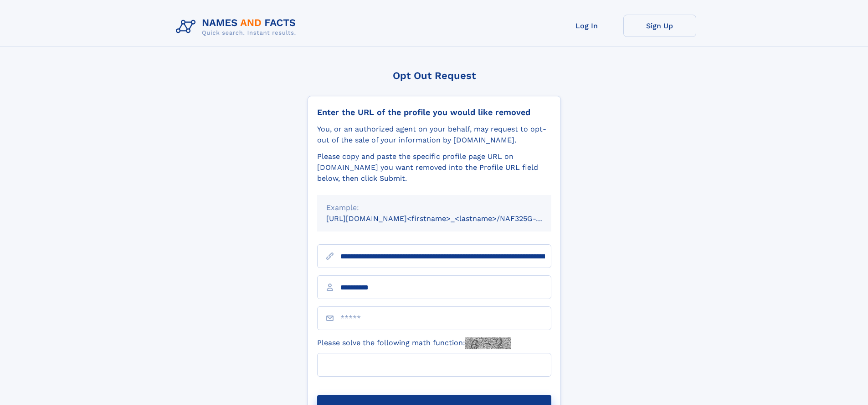 This screenshot has width=868, height=405. I want to click on div: Opt Out Request, so click(434, 75).